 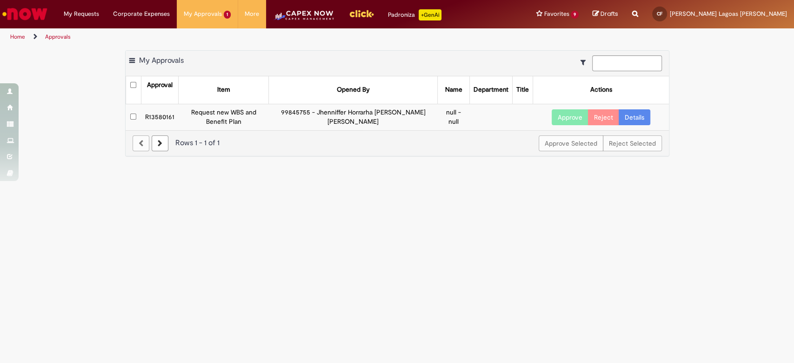 I want to click on div: Department, so click(x=491, y=90).